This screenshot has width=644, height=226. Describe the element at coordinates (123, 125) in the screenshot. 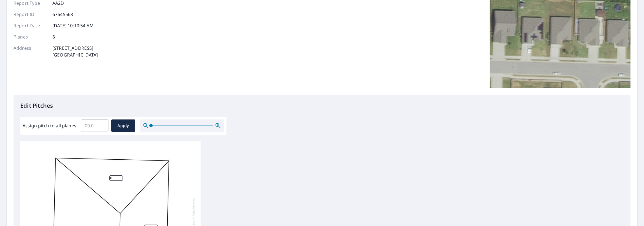

I see `button: Apply` at that location.